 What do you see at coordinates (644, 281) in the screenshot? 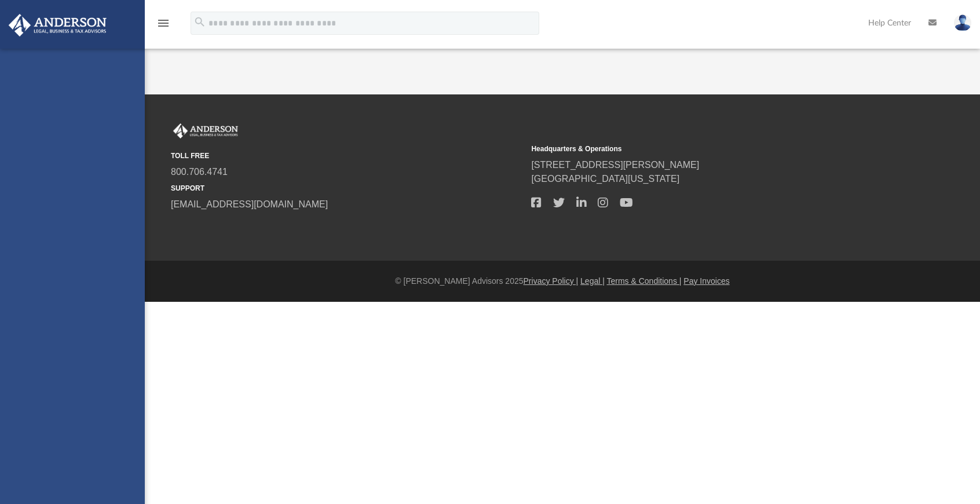
I see `a: Terms & Conditions |` at bounding box center [644, 281].